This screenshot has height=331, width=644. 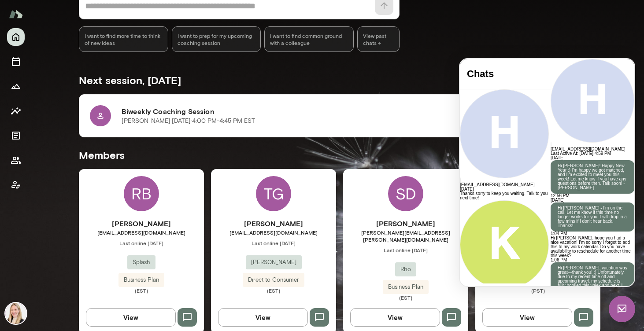 What do you see at coordinates (406, 194) in the screenshot?
I see `div: SD` at bounding box center [406, 194].